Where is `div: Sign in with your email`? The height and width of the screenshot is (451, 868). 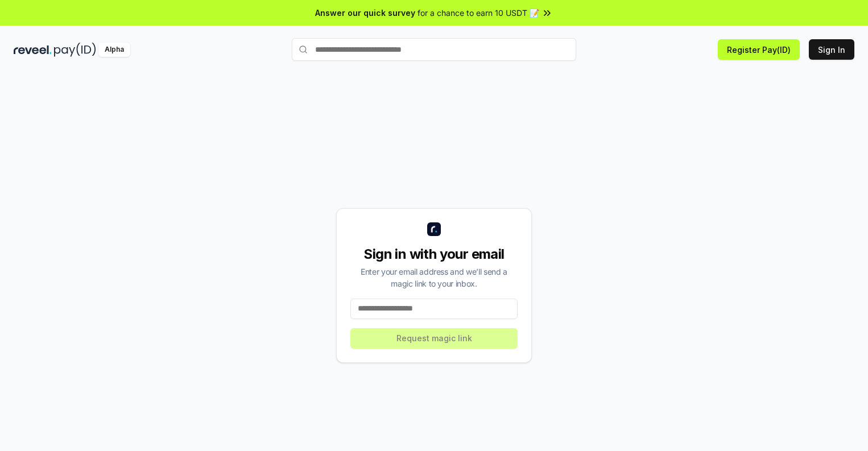
div: Sign in with your email is located at coordinates (434, 254).